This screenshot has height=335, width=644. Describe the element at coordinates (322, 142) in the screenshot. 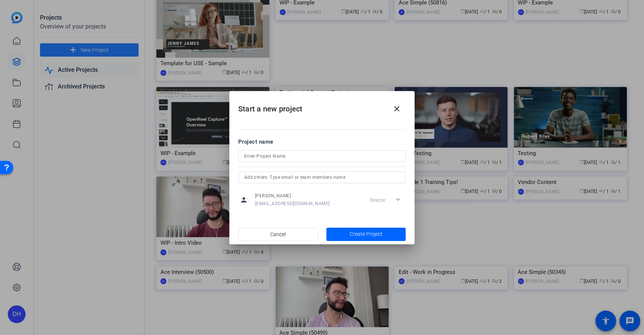

I see `div: Project name` at that location.